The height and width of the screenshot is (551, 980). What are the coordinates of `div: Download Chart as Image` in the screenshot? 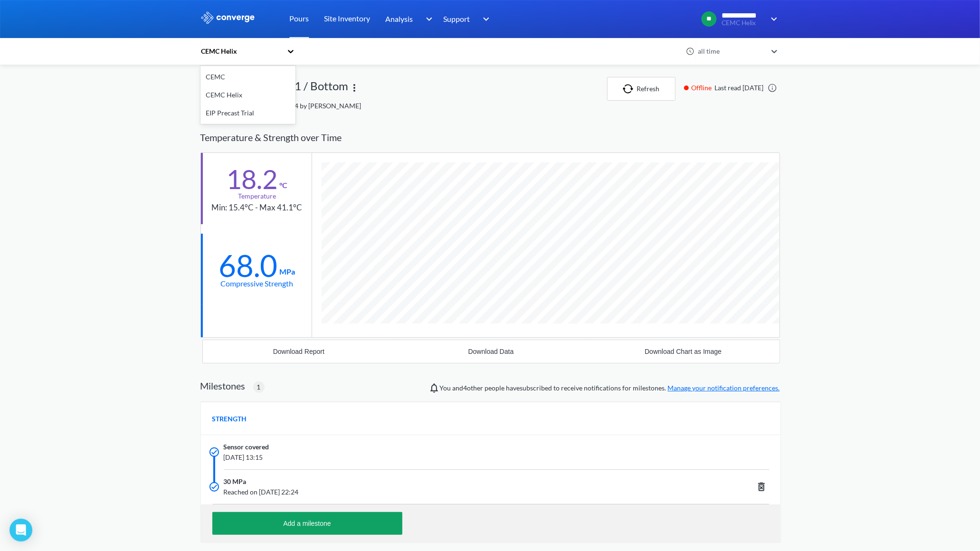 It's located at (683, 352).